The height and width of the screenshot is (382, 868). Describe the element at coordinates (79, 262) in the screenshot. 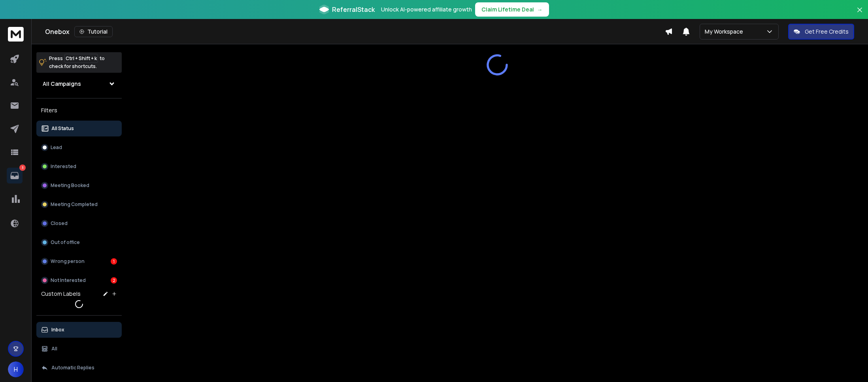

I see `button: Wrong person1` at that location.